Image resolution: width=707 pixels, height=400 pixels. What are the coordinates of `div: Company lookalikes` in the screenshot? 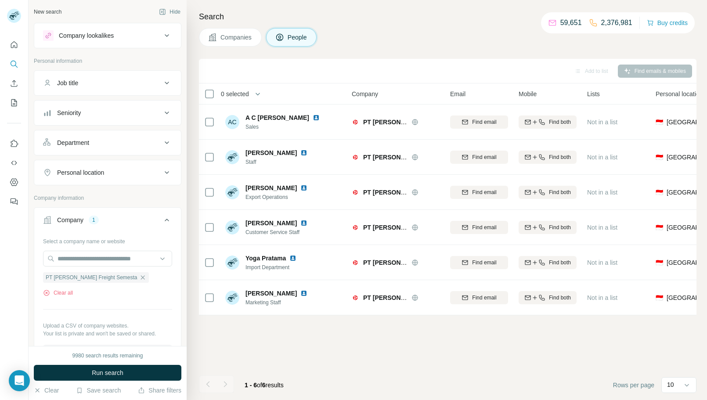 It's located at (86, 36).